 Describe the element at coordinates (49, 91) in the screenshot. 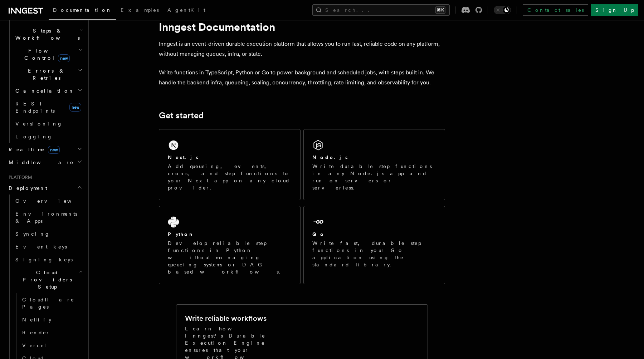

I see `button: Cancellation` at that location.